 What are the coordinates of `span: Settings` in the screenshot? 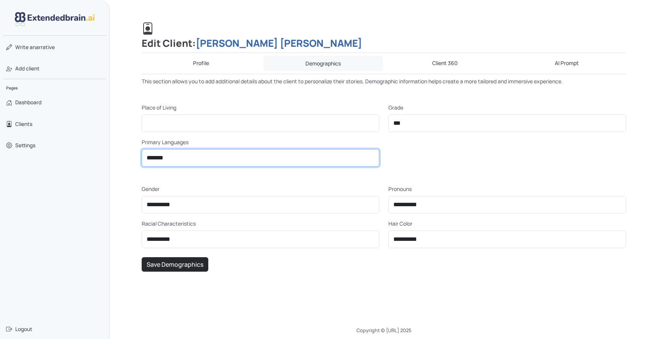 It's located at (25, 145).